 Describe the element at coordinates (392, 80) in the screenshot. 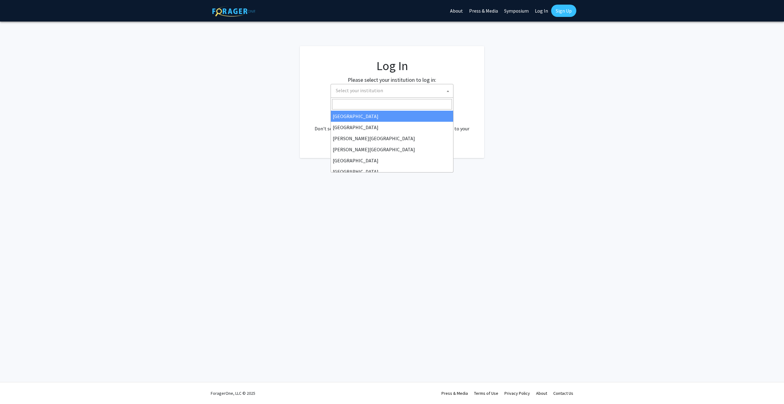

I see `label: Please select your institution to log in:` at that location.